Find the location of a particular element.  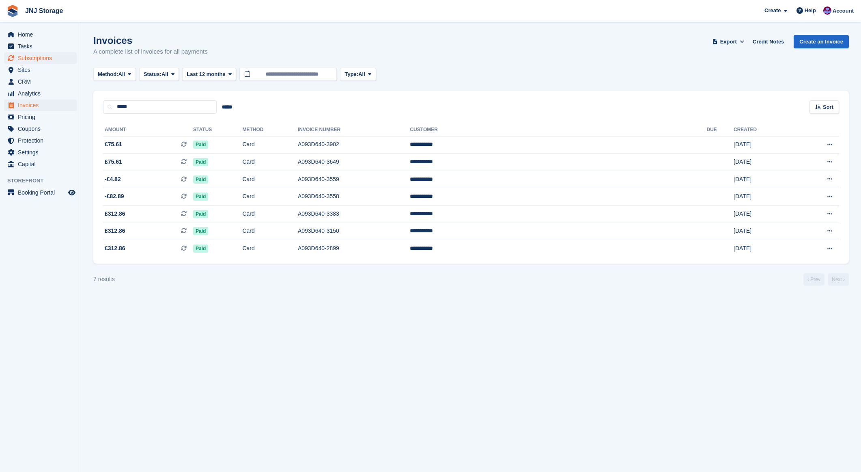

span: -£82.89 is located at coordinates (114, 196).